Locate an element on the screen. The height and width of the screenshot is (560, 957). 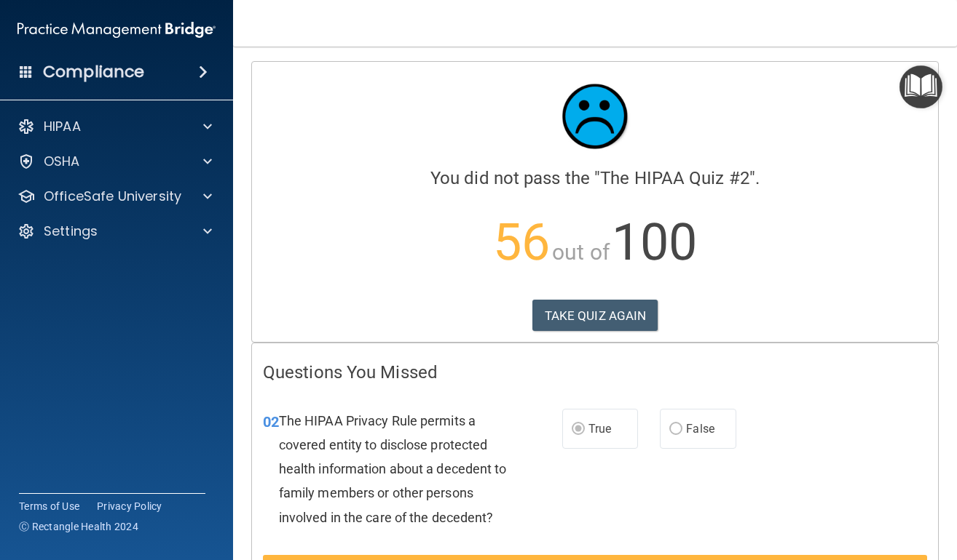
input: False is located at coordinates (676, 430).